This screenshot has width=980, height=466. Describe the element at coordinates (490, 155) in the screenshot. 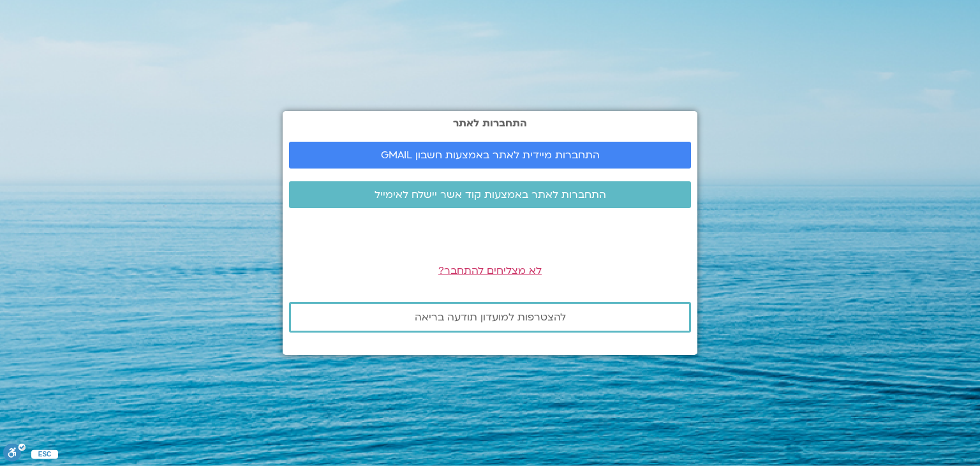

I see `a: התחברות מיידית לאתר באמצעות חשבון GMAIL` at that location.